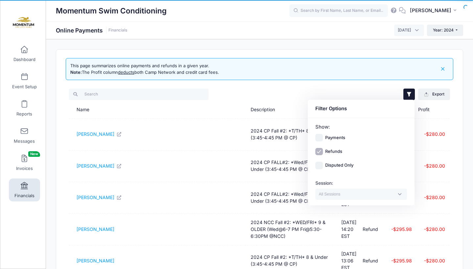 The width and height of the screenshot is (473, 269). I want to click on a: Event Setup, so click(24, 81).